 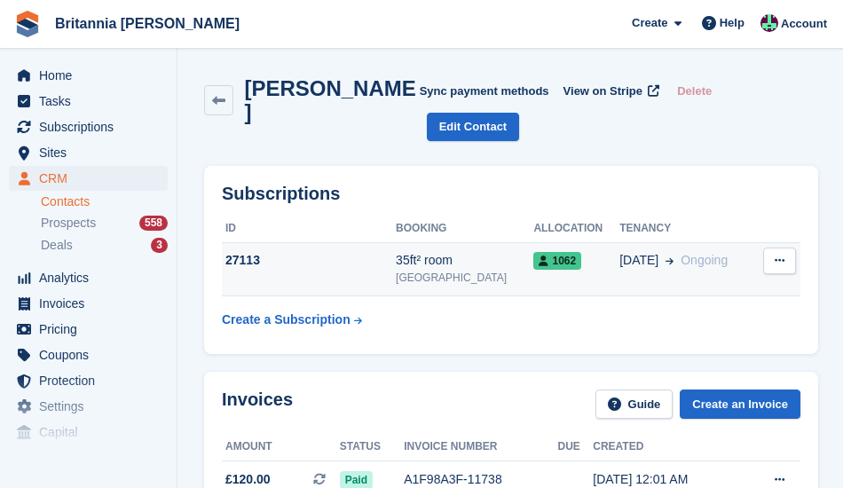 I want to click on button: Delete, so click(x=694, y=90).